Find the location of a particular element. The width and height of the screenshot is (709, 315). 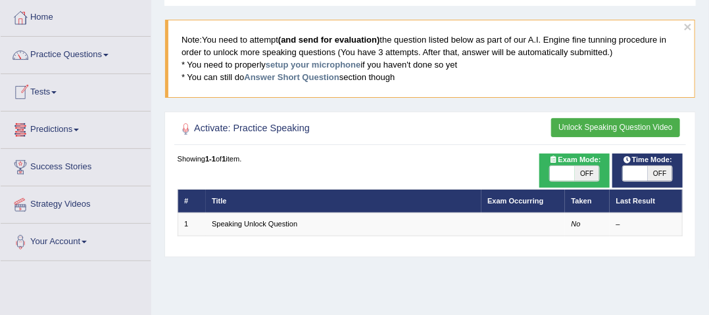

b: 1-1 is located at coordinates (210, 159).